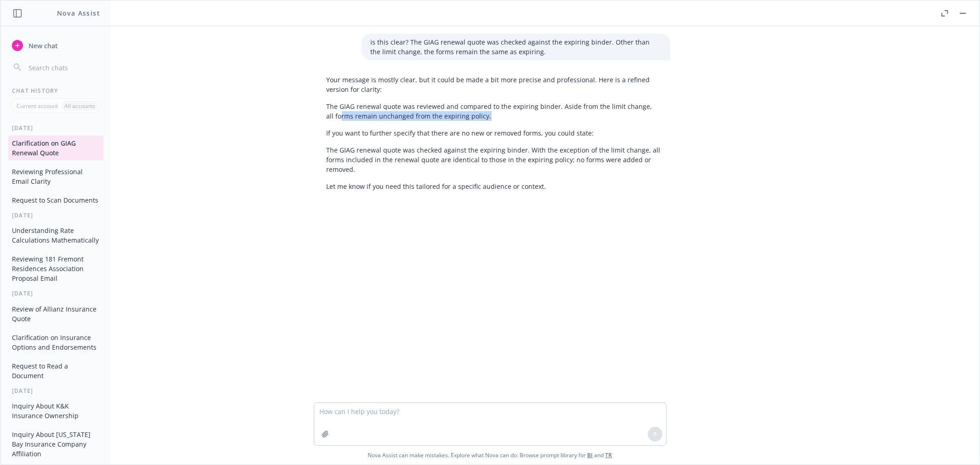 The image size is (980, 465). I want to click on p: The GIAG renewal quote was reviewed and compared to the expiring binder. Aside from the limit cha..., so click(493, 111).